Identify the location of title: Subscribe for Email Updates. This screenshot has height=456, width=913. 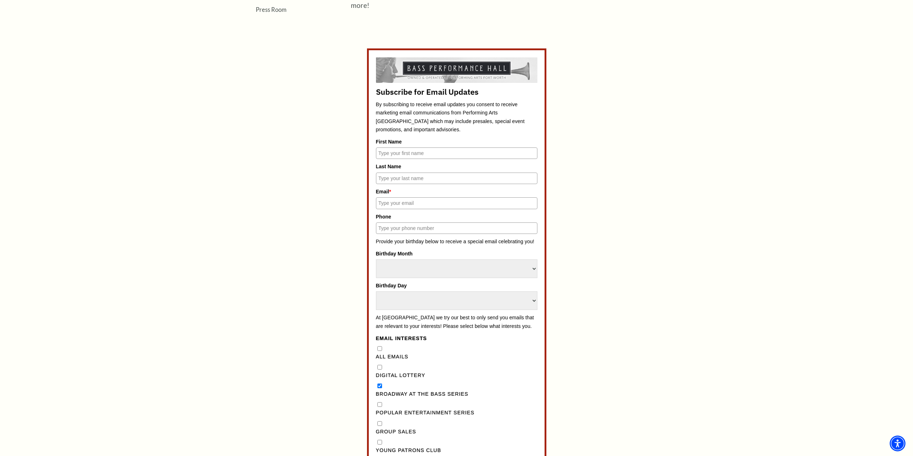
(457, 91).